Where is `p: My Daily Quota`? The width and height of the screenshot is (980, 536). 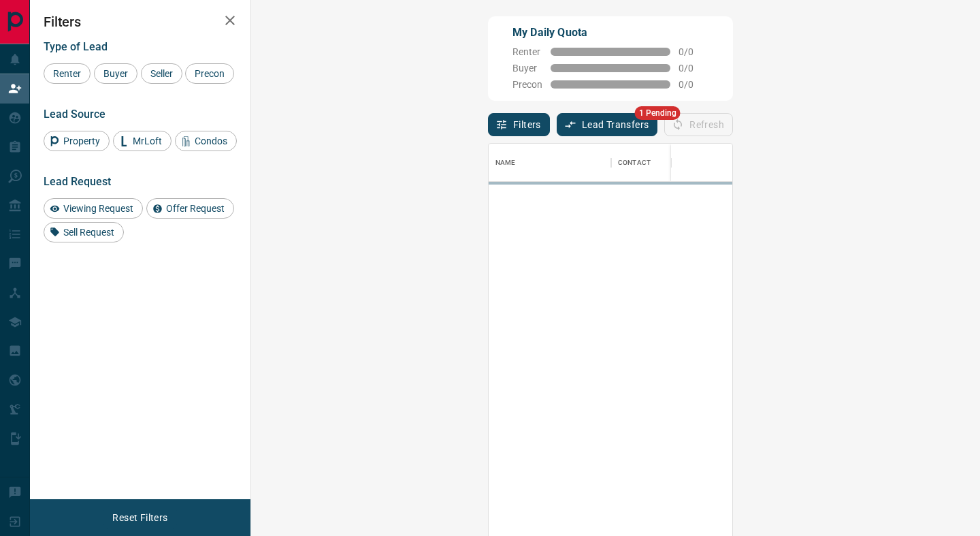 p: My Daily Quota is located at coordinates (611, 33).